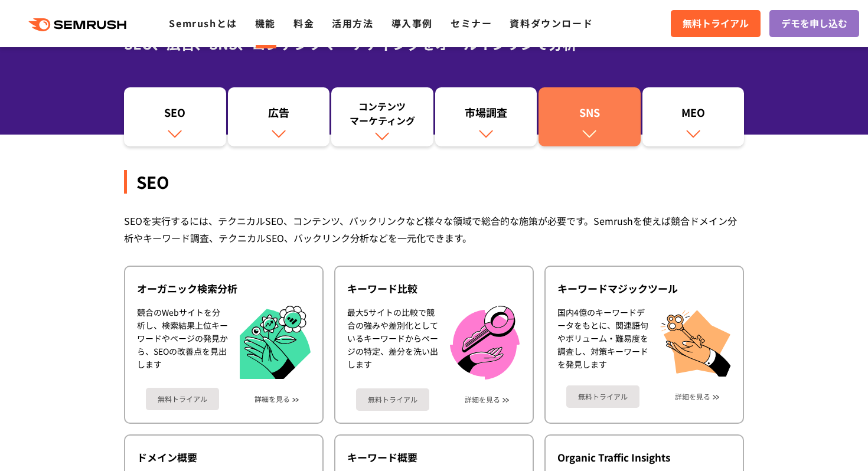 Image resolution: width=868 pixels, height=471 pixels. I want to click on div: キーワードマジックツール, so click(644, 288).